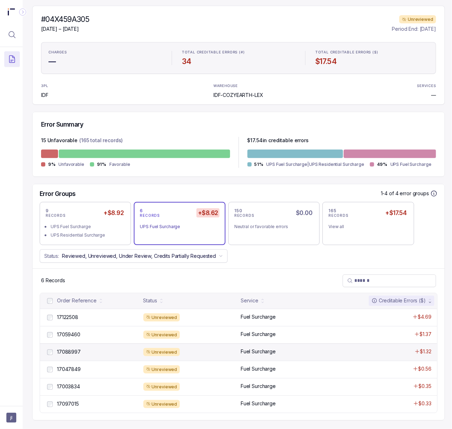 The image size is (452, 429). I want to click on p: 1-4 of 4, so click(390, 193).